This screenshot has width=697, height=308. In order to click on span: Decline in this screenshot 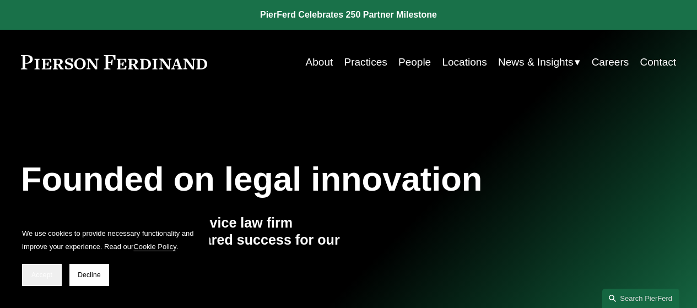, I will do `click(89, 275)`.